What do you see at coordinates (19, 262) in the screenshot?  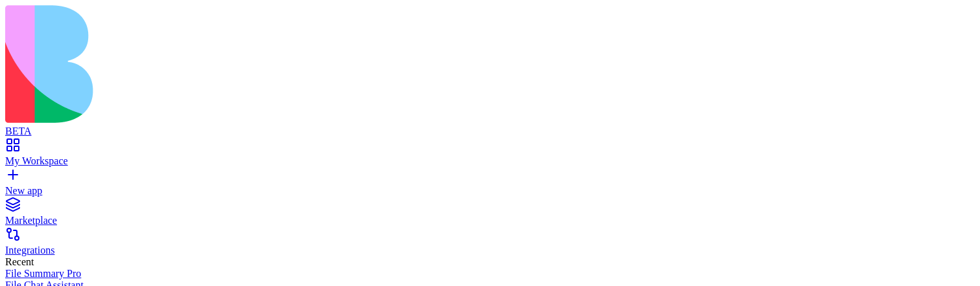 I see `span: Recent` at bounding box center [19, 262].